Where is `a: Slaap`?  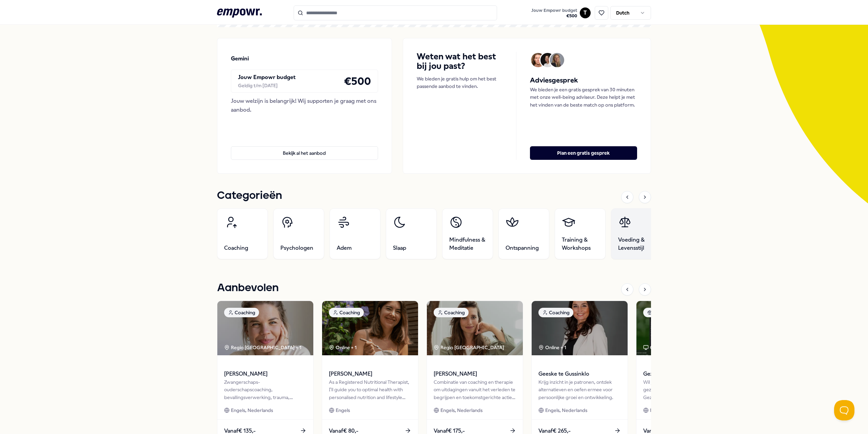 a: Slaap is located at coordinates (411, 234).